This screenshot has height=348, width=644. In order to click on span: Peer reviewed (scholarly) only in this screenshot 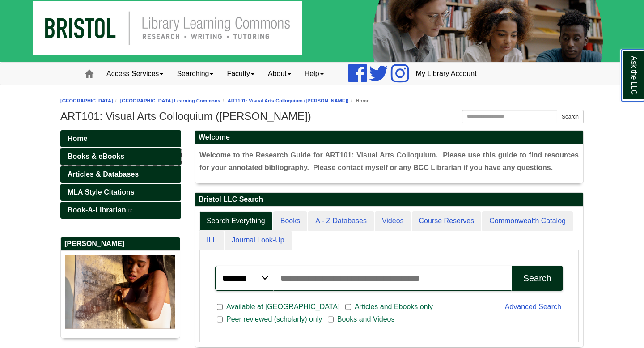, I will do `click(275, 319)`.